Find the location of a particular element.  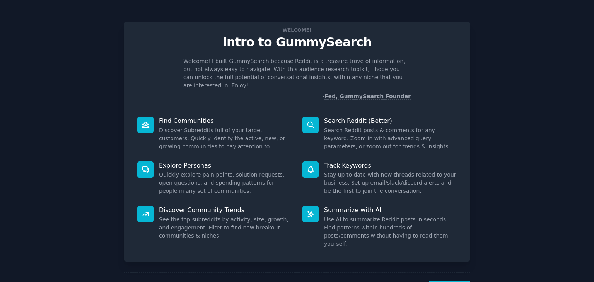

span: Welcome! is located at coordinates (297, 30).